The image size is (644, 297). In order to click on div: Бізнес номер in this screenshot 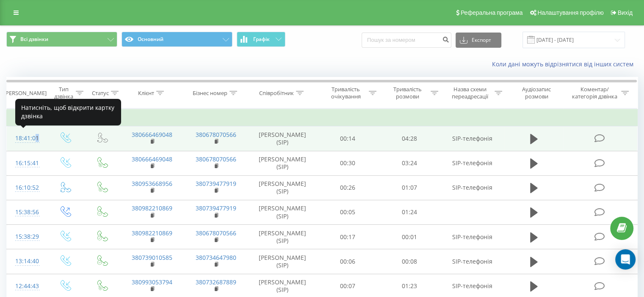, I will do `click(210, 93)`.